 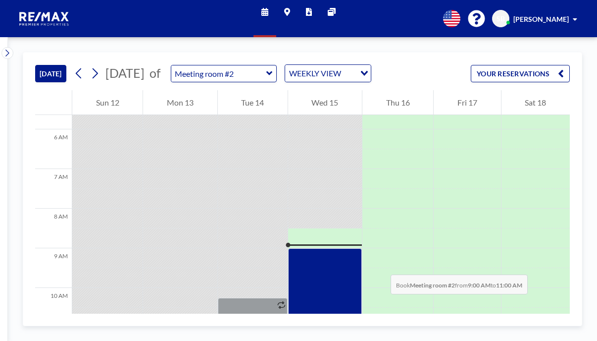 What do you see at coordinates (107, 102) in the screenshot?
I see `div: Sun 12` at bounding box center [107, 102].